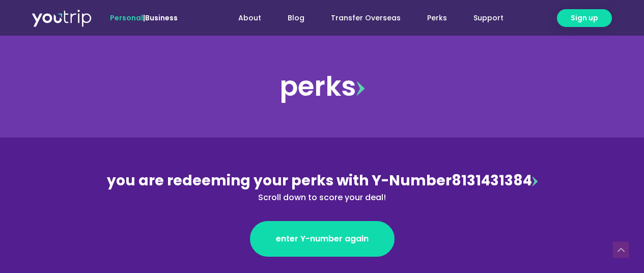 Image resolution: width=644 pixels, height=273 pixels. Describe the element at coordinates (323, 187) in the screenshot. I see `div: 8131431384` at that location.